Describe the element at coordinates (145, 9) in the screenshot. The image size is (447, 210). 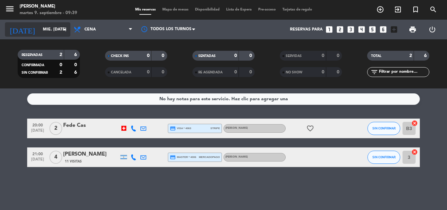
I see `span: Mis reservas` at that location.